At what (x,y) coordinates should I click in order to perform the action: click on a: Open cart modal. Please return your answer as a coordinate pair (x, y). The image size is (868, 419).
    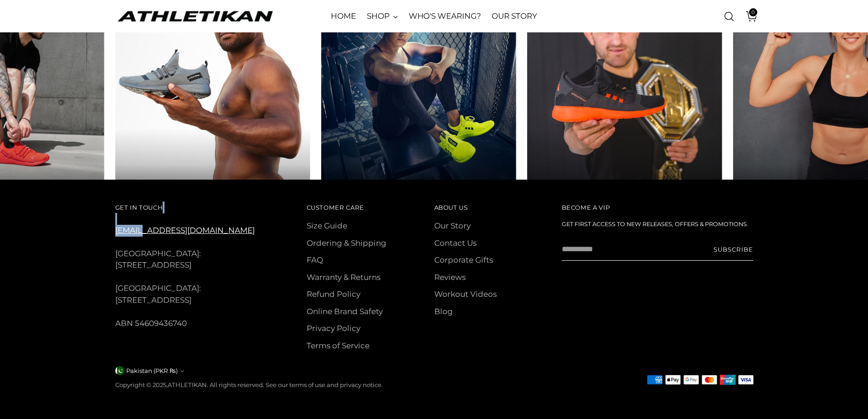
    Looking at the image, I should click on (749, 17).